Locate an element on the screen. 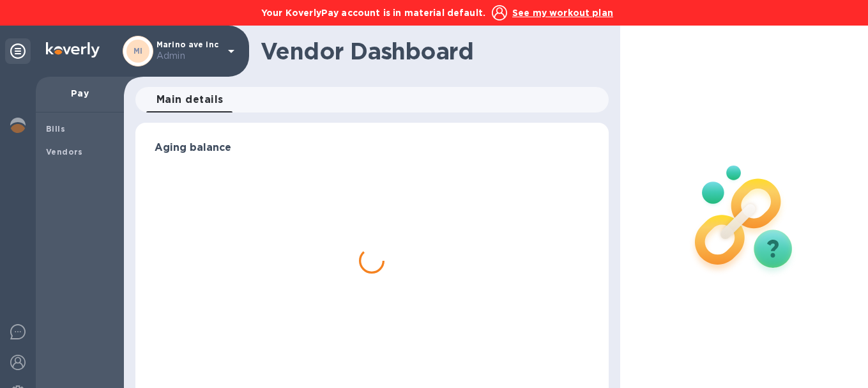  b: MI is located at coordinates (138, 51).